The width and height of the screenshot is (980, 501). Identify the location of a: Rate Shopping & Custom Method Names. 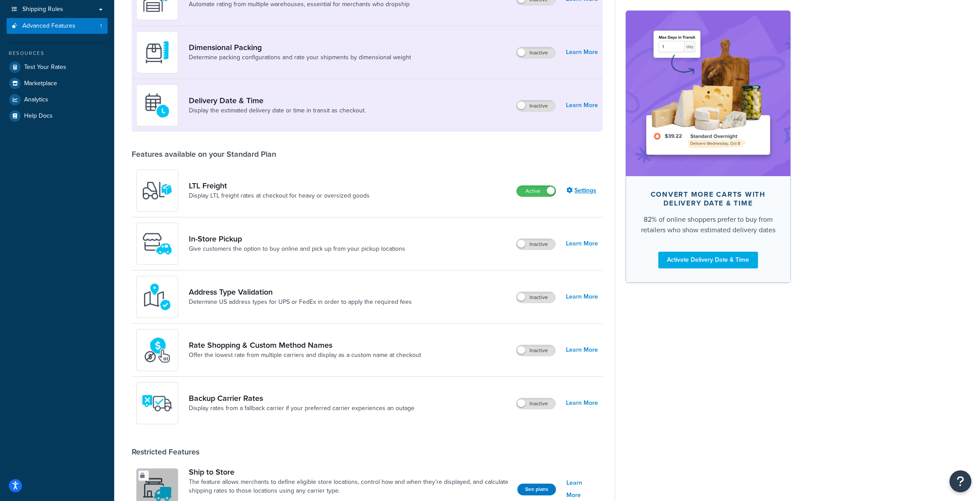
(305, 345).